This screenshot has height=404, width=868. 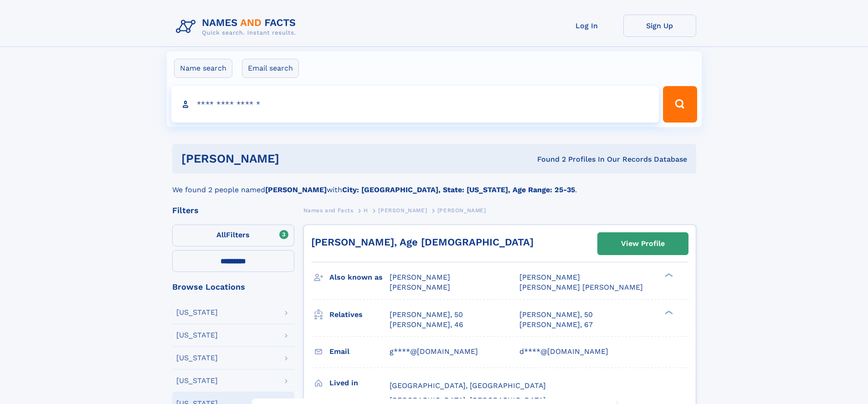 What do you see at coordinates (221, 235) in the screenshot?
I see `span: All` at bounding box center [221, 235].